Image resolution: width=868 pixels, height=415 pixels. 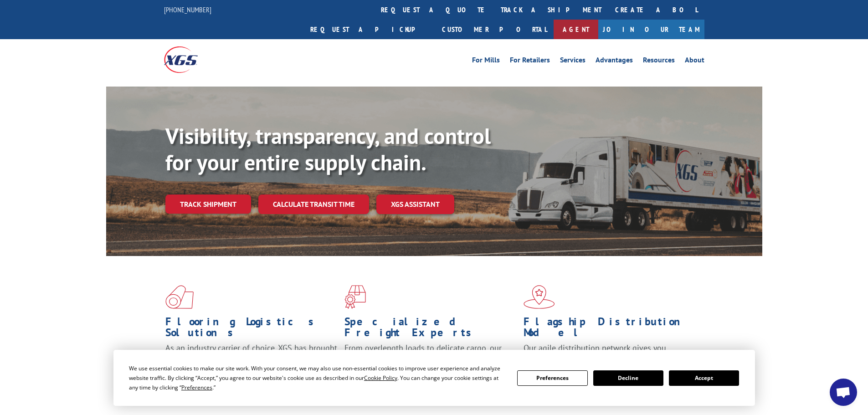 I want to click on div: We use essential cookies to make our site work. With your consent, we may also use non-essential ..., so click(x=318, y=378).